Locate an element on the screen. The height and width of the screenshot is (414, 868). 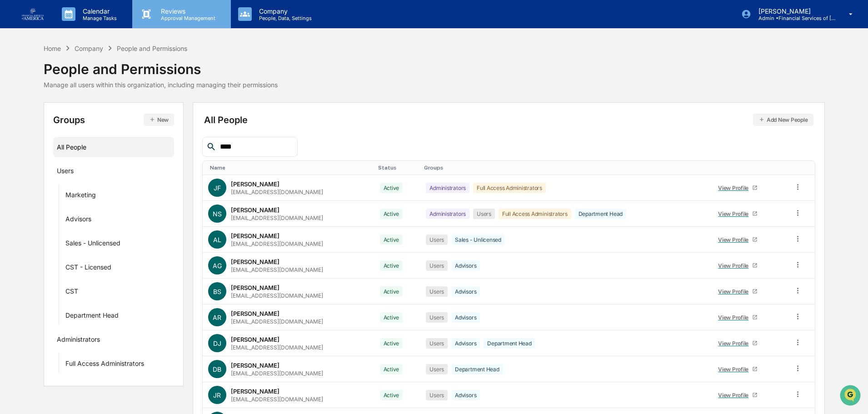
span: DB is located at coordinates (217, 369).